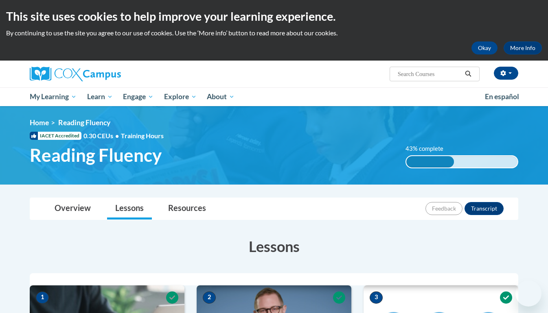 This screenshot has width=548, height=313. What do you see at coordinates (180, 97) in the screenshot?
I see `a: Explore` at bounding box center [180, 97].